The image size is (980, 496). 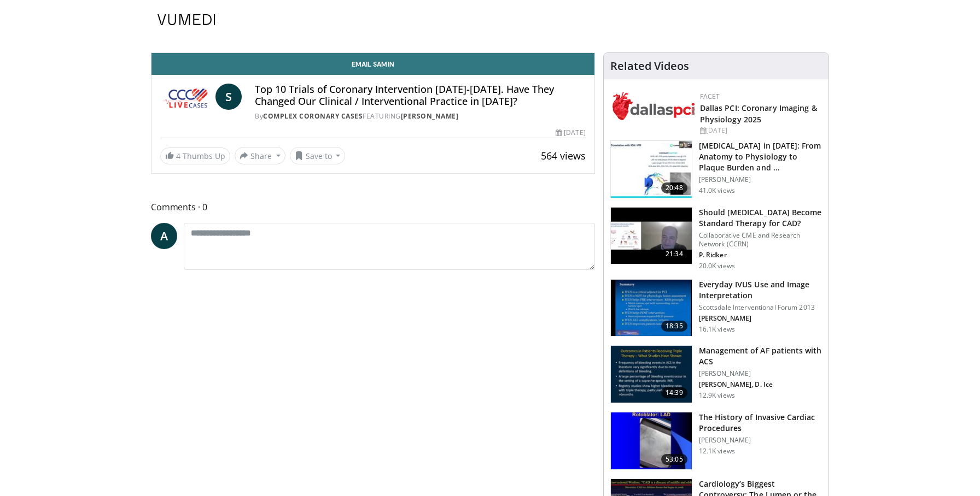 I want to click on h4: Related Videos, so click(x=650, y=66).